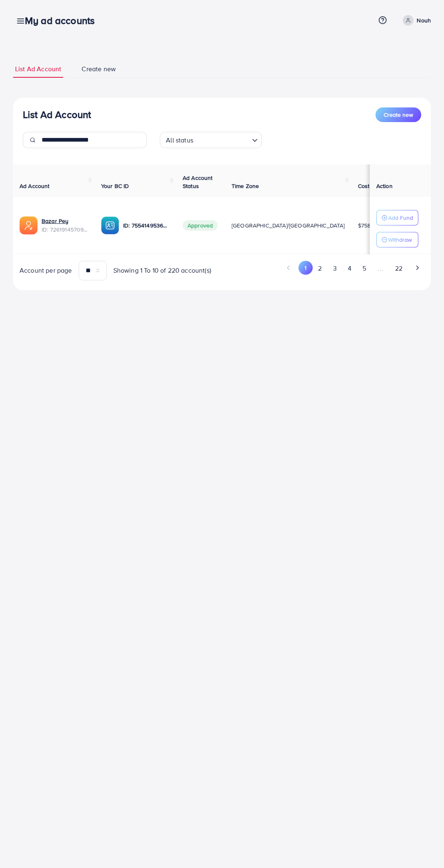  What do you see at coordinates (417, 268) in the screenshot?
I see `button: Go to next page` at bounding box center [417, 268].